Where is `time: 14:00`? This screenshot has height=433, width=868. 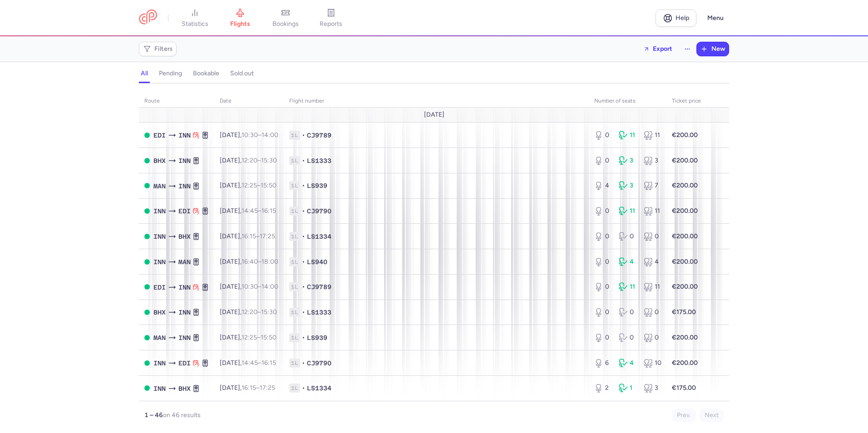 time: 14:00 is located at coordinates (270, 135).